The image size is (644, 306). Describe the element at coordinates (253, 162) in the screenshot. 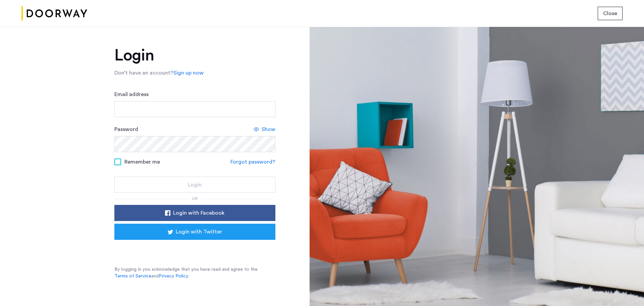

I see `a: Forgot password?` at that location.